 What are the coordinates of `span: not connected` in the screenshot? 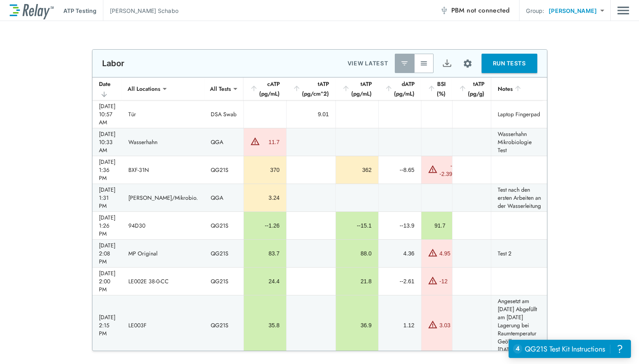 It's located at (488, 10).